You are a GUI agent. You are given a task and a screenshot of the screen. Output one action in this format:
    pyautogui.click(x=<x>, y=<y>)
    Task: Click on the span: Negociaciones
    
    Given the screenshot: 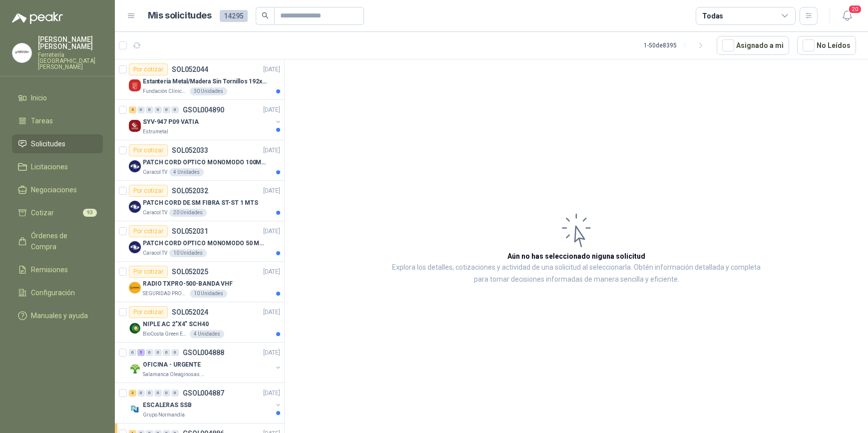 What is the action you would take?
    pyautogui.click(x=54, y=190)
    